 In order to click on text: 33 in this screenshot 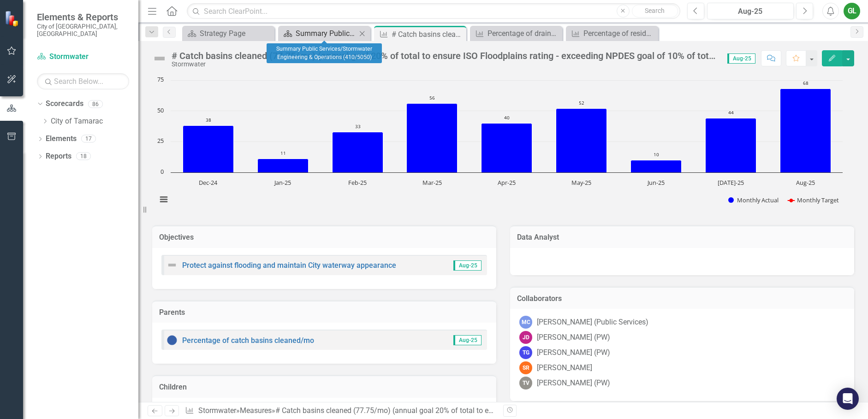, I will do `click(358, 126)`.